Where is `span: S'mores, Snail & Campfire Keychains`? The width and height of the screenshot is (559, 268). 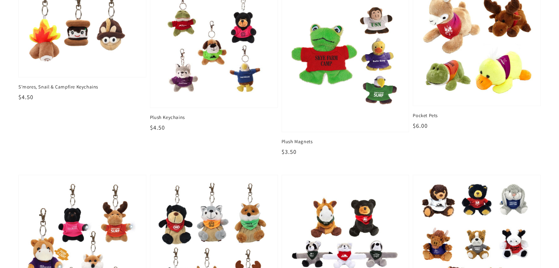 span: S'mores, Snail & Campfire Keychains is located at coordinates (82, 87).